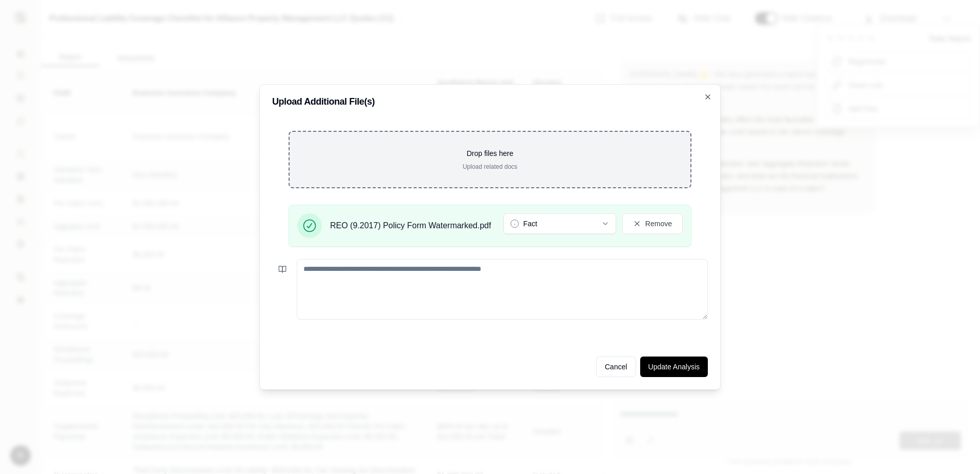  What do you see at coordinates (616, 367) in the screenshot?
I see `button: Cancel` at bounding box center [616, 367].